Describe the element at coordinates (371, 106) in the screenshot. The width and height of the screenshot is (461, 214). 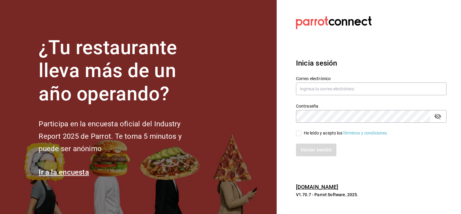
I see `label: Contraseña` at that location.